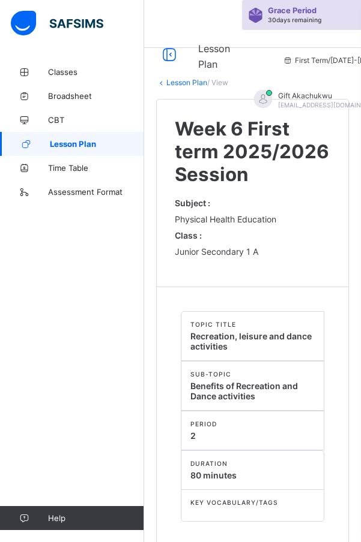 The image size is (361, 542). What do you see at coordinates (96, 192) in the screenshot?
I see `span: Assessment Format` at bounding box center [96, 192].